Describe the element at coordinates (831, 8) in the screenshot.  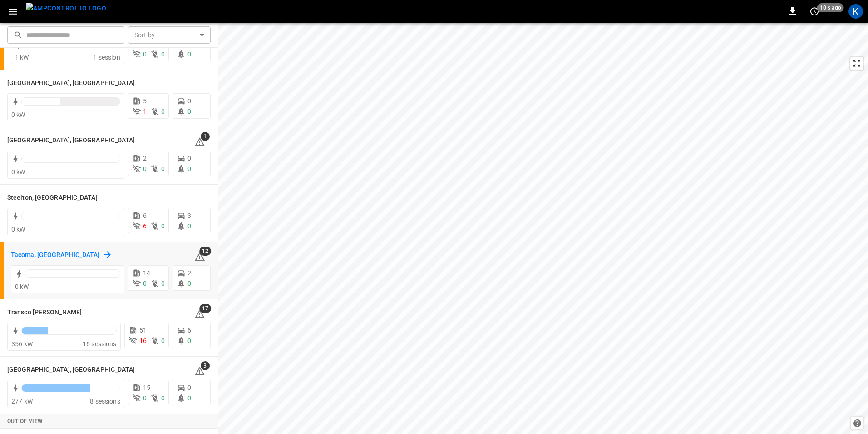
I see `span: 10 s ago` at that location.